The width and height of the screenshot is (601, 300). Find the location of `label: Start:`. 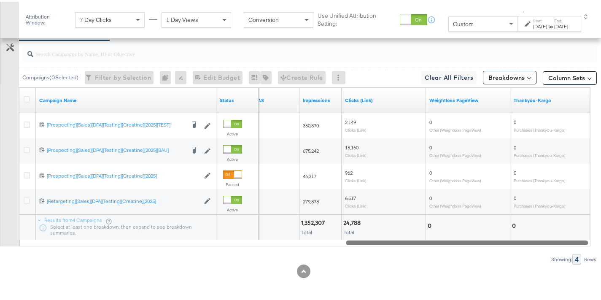

label: Start: is located at coordinates (540, 19).